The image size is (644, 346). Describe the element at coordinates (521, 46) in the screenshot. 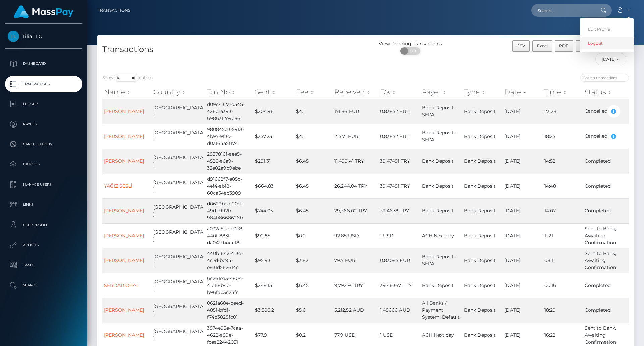

I see `button: CSV` at that location.